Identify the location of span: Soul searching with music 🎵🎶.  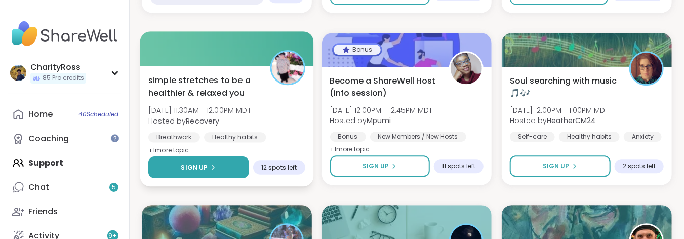
(564, 87).